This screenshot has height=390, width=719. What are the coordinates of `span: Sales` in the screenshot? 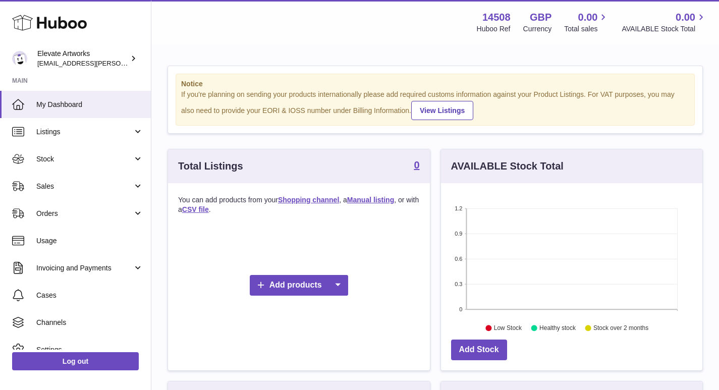 It's located at (84, 186).